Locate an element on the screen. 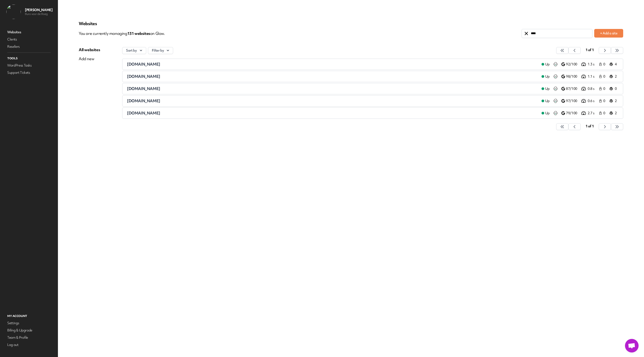 The height and width of the screenshot is (357, 644). p: 1.1 s is located at coordinates (593, 76).